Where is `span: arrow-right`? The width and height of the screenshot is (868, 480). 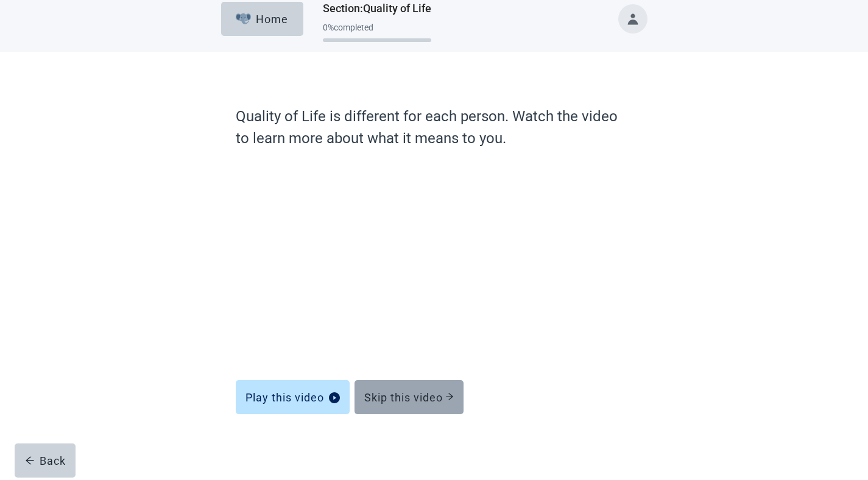
span: arrow-right is located at coordinates (450, 396).